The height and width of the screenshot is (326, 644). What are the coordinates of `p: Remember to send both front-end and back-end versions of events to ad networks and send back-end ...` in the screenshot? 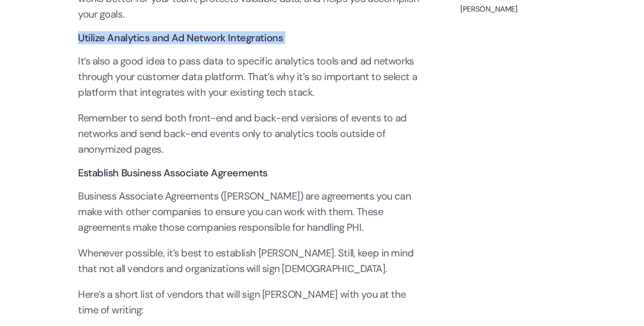 It's located at (249, 133).